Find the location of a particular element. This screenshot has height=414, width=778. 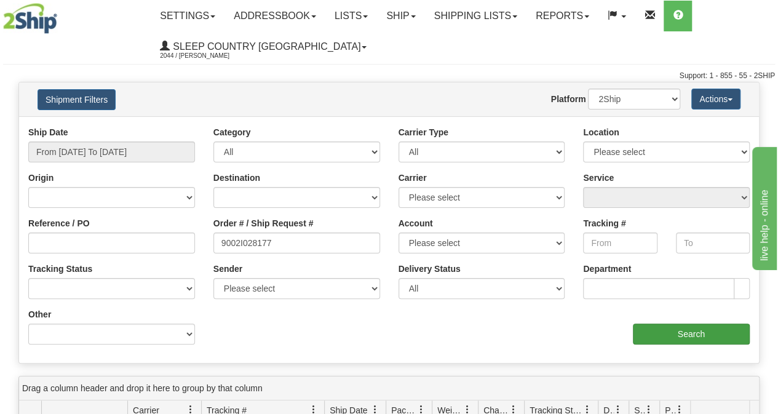

label: Other is located at coordinates (39, 314).